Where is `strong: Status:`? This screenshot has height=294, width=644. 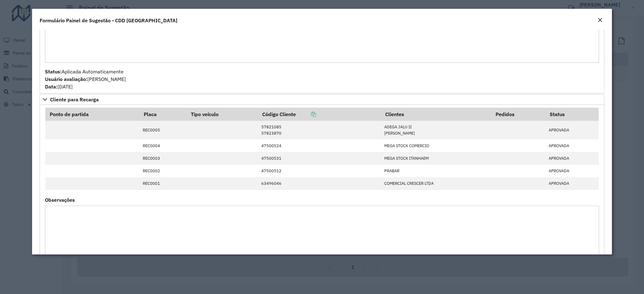
strong: Status: is located at coordinates (53, 72).